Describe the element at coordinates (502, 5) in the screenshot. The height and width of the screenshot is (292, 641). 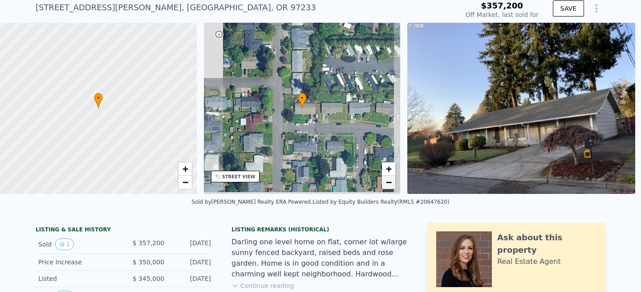
I see `span: $357,200` at that location.